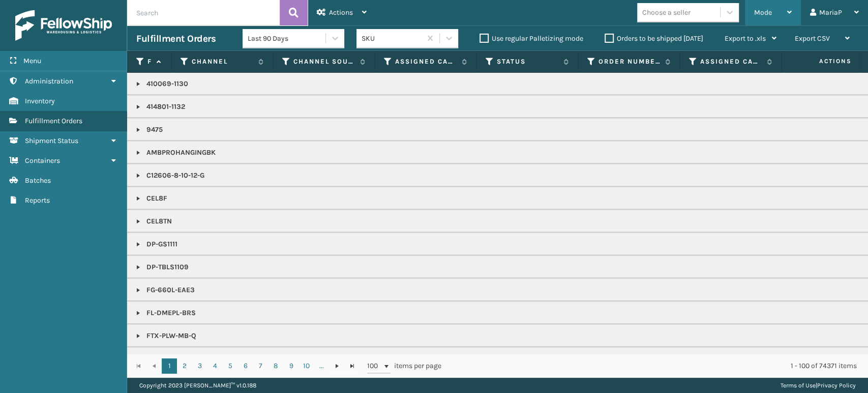 This screenshot has width=868, height=393. What do you see at coordinates (667, 12) in the screenshot?
I see `div: Choose a seller` at bounding box center [667, 12].